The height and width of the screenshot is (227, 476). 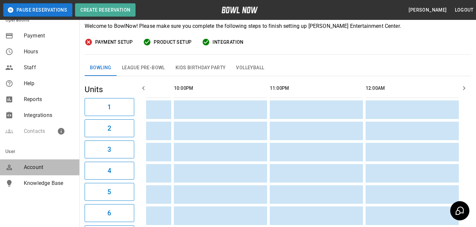 I want to click on button: 2, so click(x=109, y=128).